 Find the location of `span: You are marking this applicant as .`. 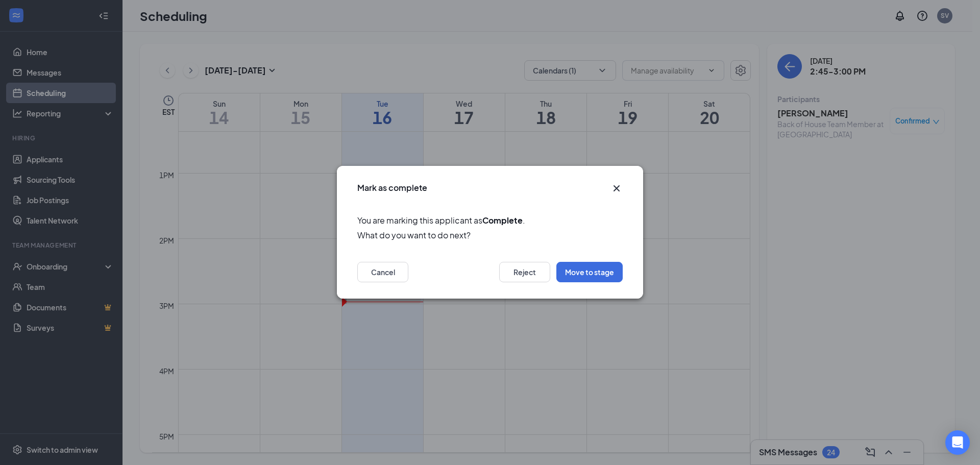

span: You are marking this applicant as . is located at coordinates (490, 220).